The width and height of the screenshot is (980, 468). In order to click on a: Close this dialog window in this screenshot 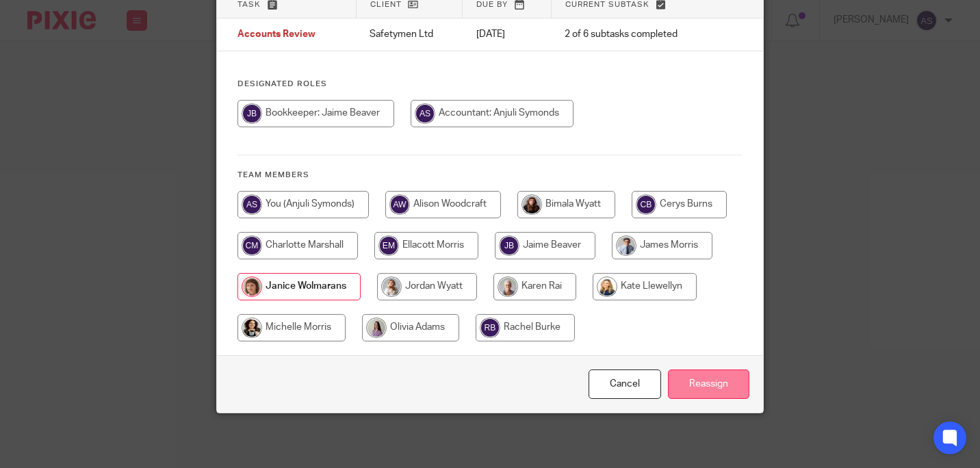, I will do `click(625, 384)`.